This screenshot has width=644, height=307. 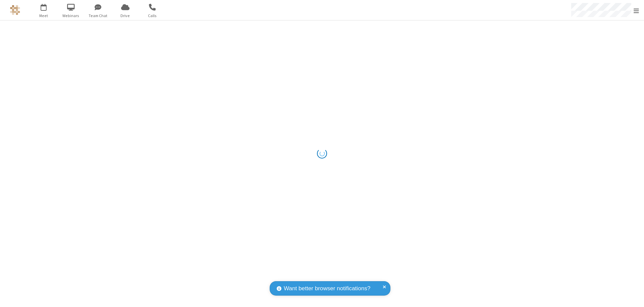 What do you see at coordinates (43, 16) in the screenshot?
I see `span: Meet` at bounding box center [43, 16].